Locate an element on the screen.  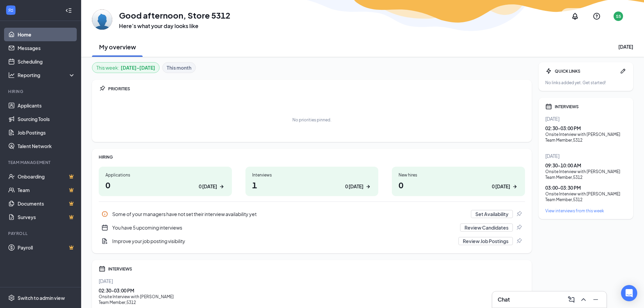
a: Talent Network is located at coordinates (46, 146).